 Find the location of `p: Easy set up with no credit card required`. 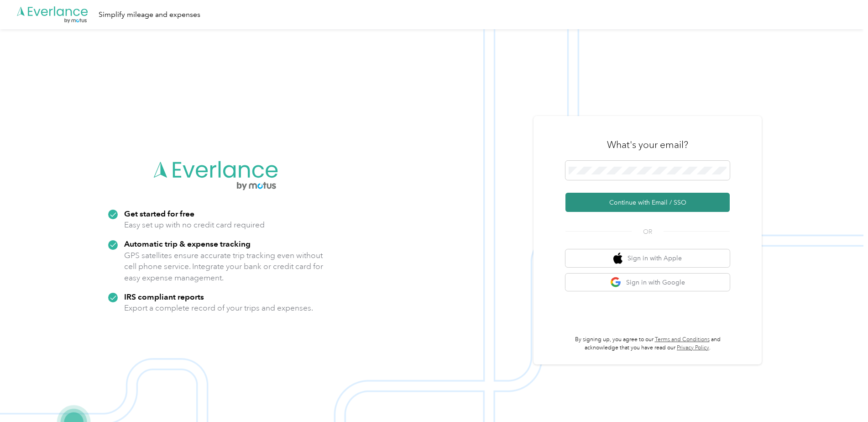

p: Easy set up with no credit card required is located at coordinates (194, 225).